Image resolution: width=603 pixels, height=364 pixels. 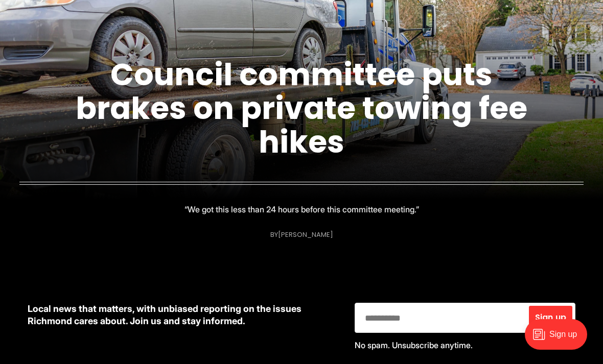 What do you see at coordinates (302, 108) in the screenshot?
I see `a: Council committee puts brakes on private towing fee hikes` at bounding box center [302, 108].